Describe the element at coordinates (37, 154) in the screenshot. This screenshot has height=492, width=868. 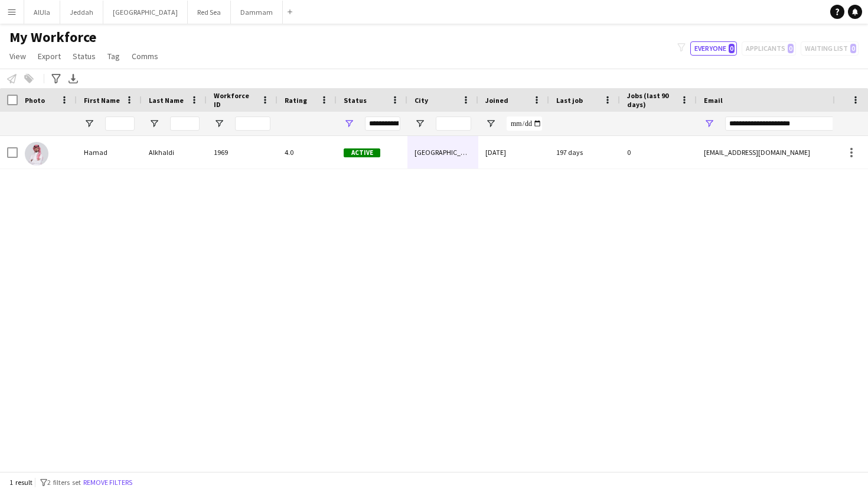
I see `img: Hamad Alkhaldi` at that location.